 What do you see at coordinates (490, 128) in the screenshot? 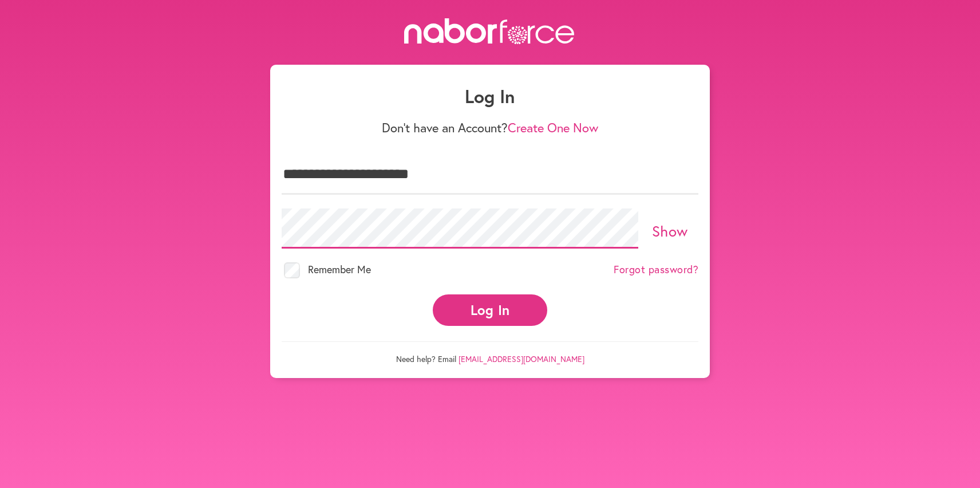
I see `p: Don't have an Account?` at bounding box center [490, 128].